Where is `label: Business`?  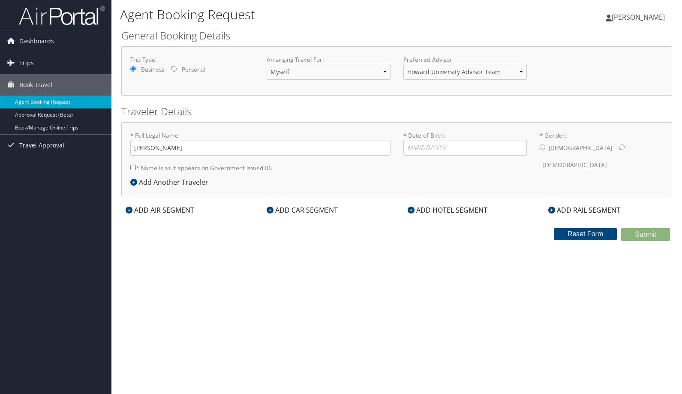
label: Business is located at coordinates (153, 69).